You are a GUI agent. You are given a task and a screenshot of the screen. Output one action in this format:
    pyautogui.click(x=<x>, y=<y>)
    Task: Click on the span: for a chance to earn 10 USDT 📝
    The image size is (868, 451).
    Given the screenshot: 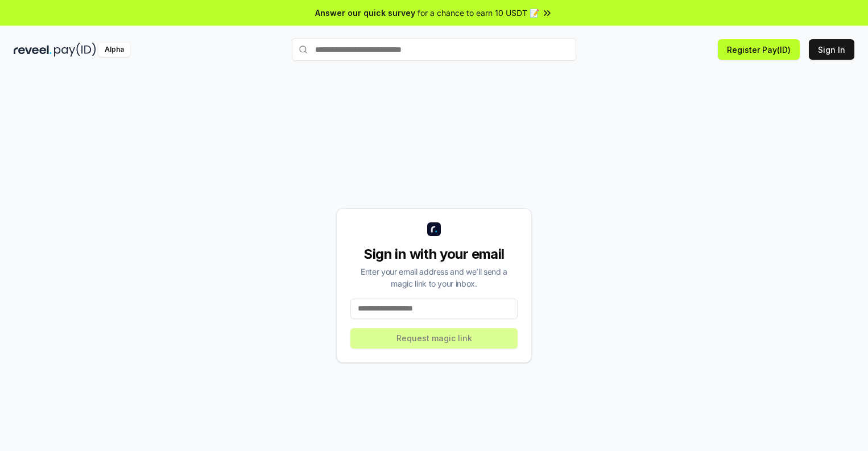 What is the action you would take?
    pyautogui.click(x=479, y=13)
    